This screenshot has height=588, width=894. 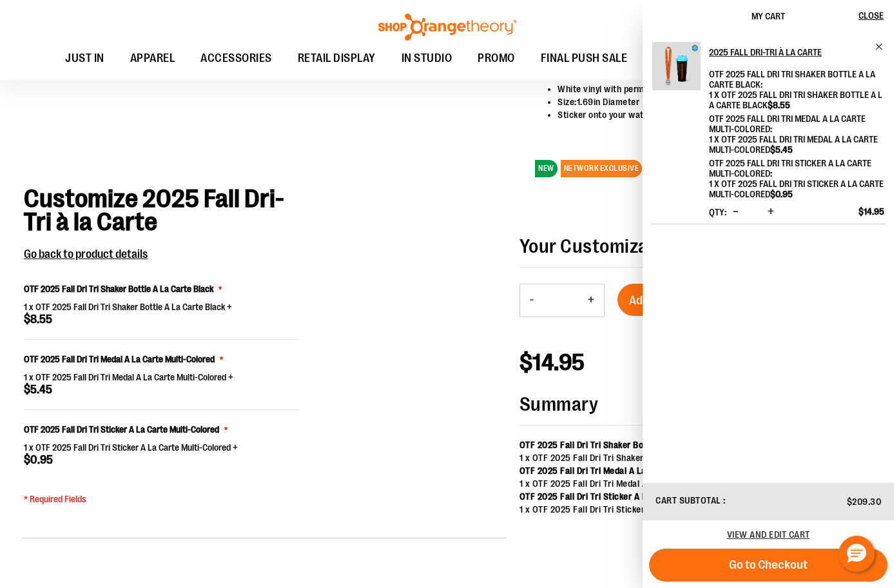 I want to click on div: 1 x OTF 2025 Fall Dri Tri Medal A La Carte Multi-Colored, so click(x=676, y=483).